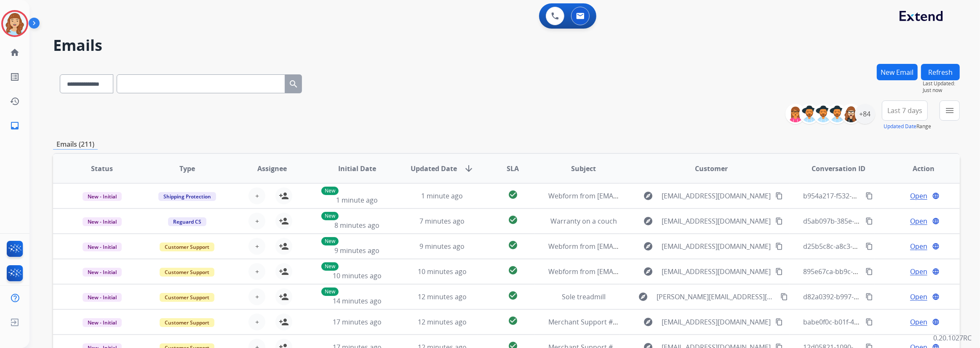  I want to click on button: New Email, so click(898, 72).